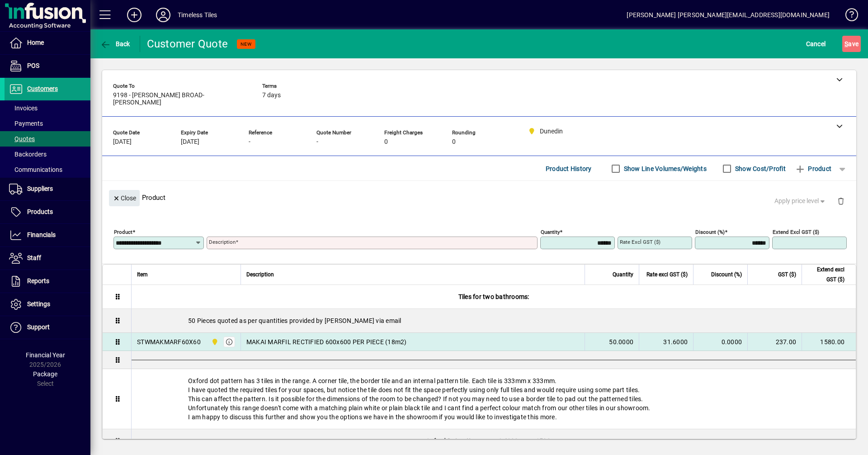  What do you see at coordinates (46, 374) in the screenshot?
I see `span: Package` at bounding box center [46, 374].